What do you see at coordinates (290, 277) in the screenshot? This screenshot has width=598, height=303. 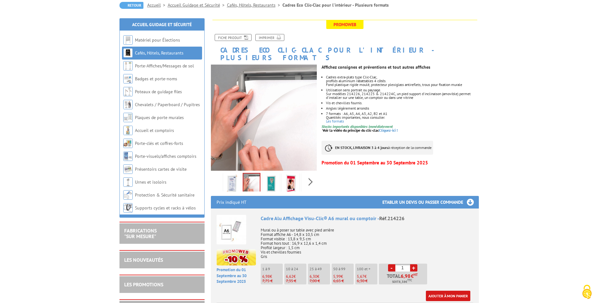 I see `span: 6,62` at bounding box center [290, 277].